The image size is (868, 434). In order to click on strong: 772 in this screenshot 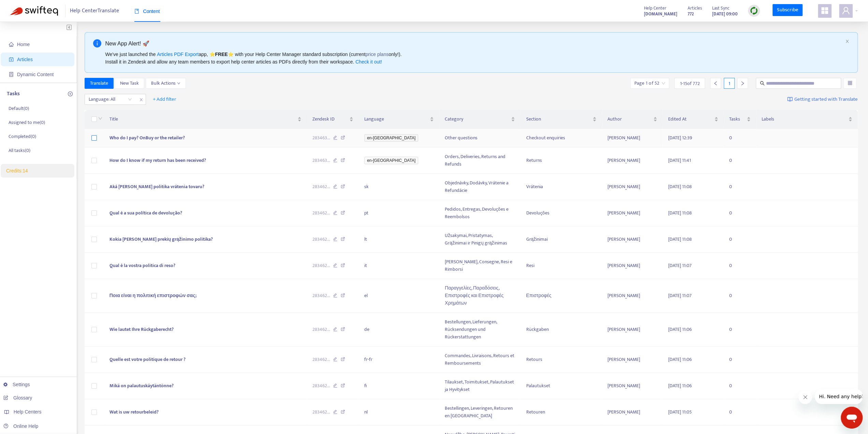, I will do `click(691, 14)`.